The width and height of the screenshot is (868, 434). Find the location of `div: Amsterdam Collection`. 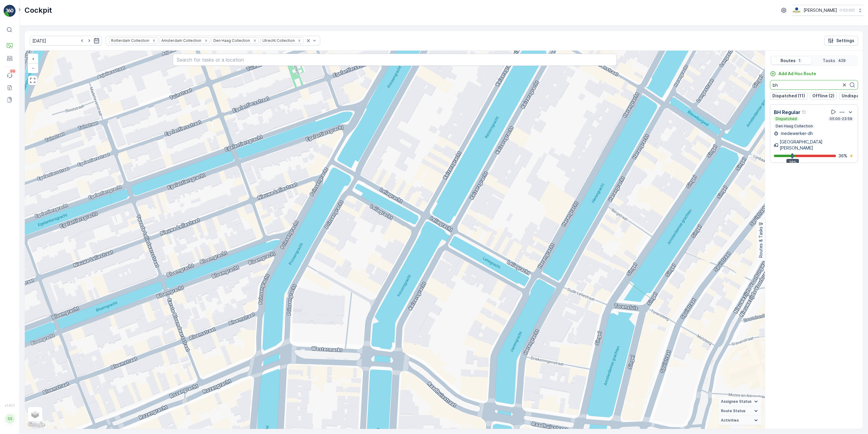

div: Amsterdam Collection is located at coordinates (181, 40).